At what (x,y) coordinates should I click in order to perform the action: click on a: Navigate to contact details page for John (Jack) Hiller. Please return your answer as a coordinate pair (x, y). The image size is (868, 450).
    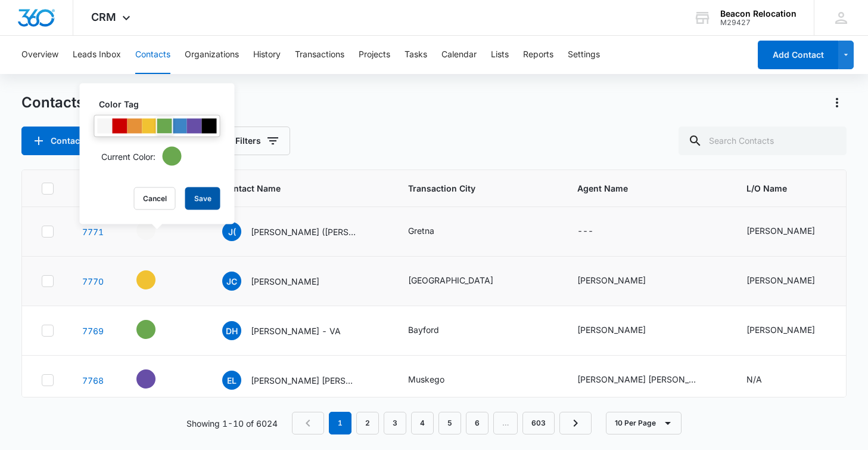
    Looking at the image, I should click on (93, 231).